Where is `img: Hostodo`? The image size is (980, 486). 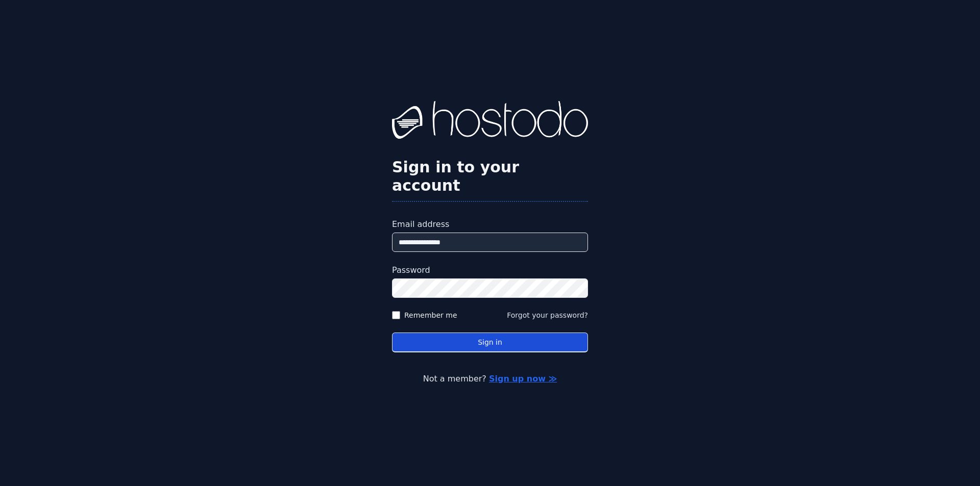
img: Hostodo is located at coordinates (490, 121).